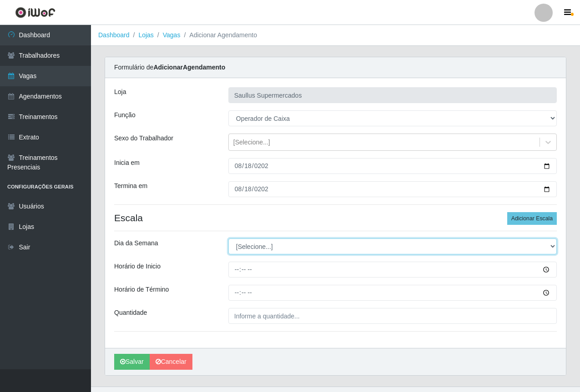 The width and height of the screenshot is (580, 392). I want to click on label: Dia da Semana, so click(136, 243).